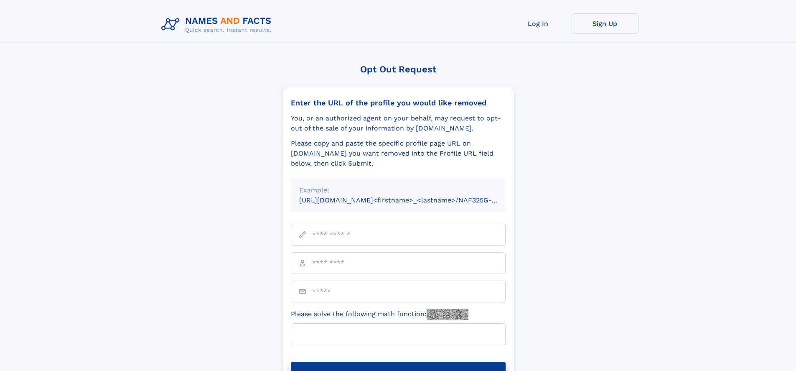 The height and width of the screenshot is (371, 796). Describe the element at coordinates (605, 23) in the screenshot. I see `a: Sign Up` at that location.